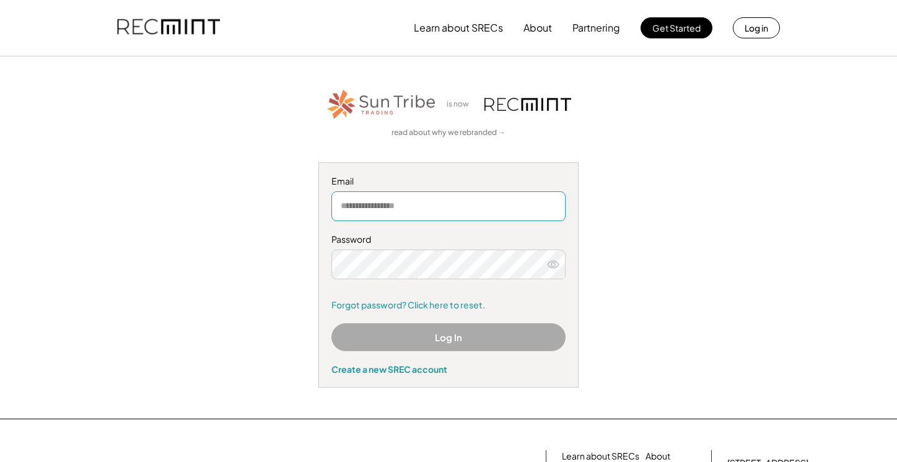  I want to click on div: is now, so click(461, 104).